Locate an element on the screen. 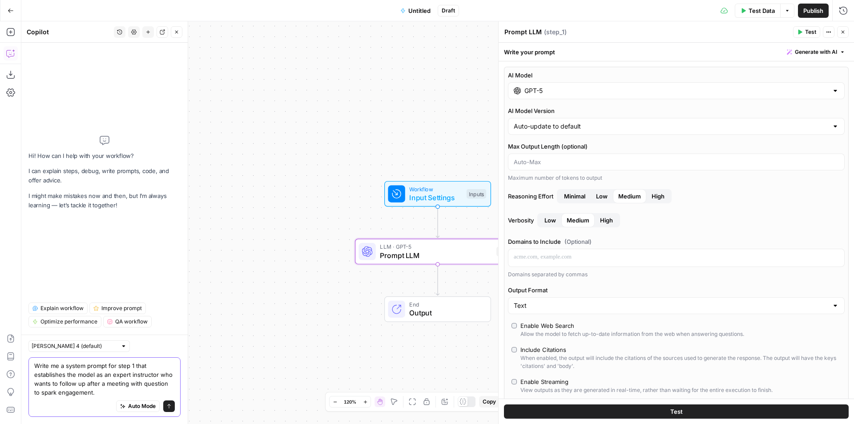  input: Include CitationsWhen enabled, the output will include the citations of the sources used to gener... is located at coordinates (514, 350).